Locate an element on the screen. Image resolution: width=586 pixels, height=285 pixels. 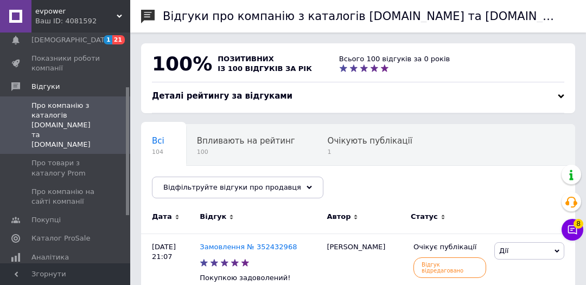
div: Всього 100 відгуків за 0 років is located at coordinates (394, 59).